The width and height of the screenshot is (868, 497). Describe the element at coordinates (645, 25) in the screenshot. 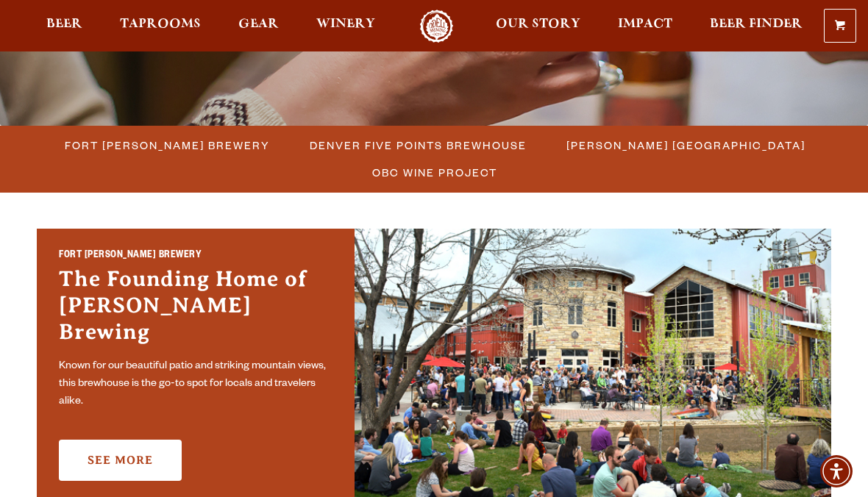

I see `span: Impact` at that location.